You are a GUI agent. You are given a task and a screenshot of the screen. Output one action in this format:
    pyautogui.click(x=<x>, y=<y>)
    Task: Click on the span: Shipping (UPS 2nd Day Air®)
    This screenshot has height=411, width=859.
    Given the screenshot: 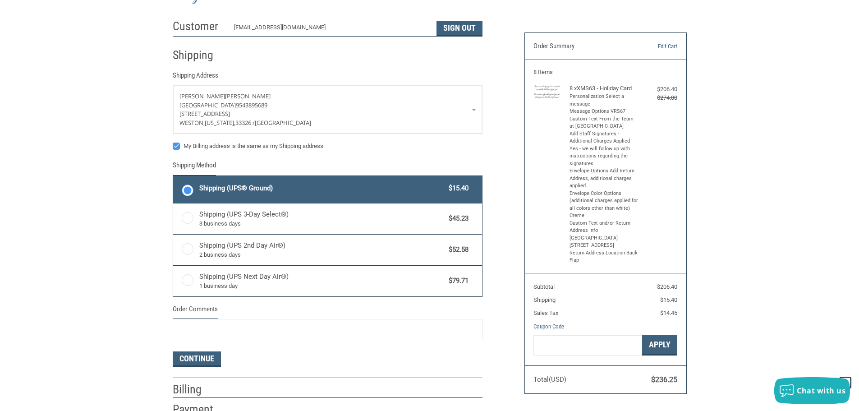 What is the action you would take?
    pyautogui.click(x=322, y=250)
    